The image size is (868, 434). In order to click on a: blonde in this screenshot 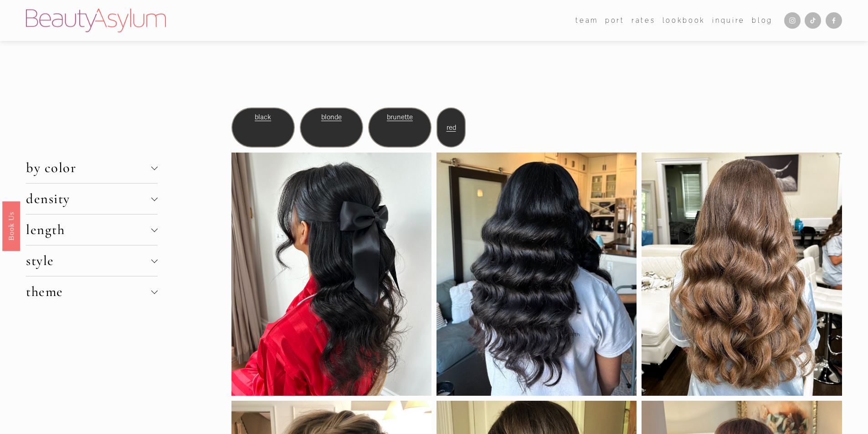, I will do `click(331, 117)`.